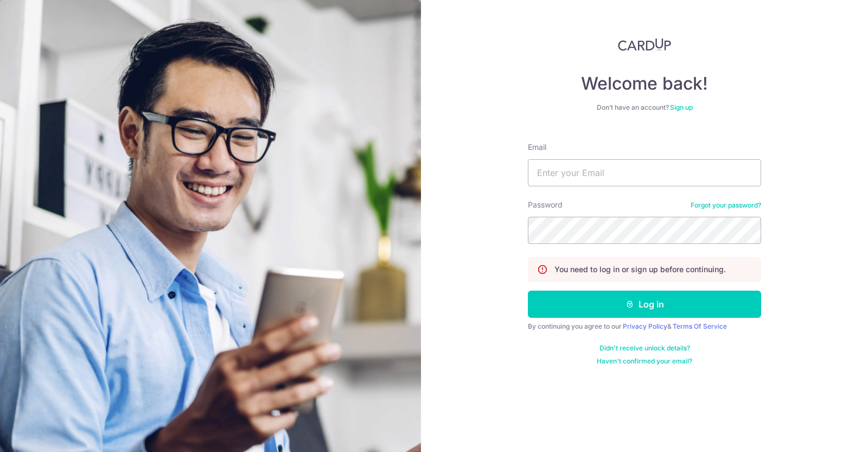 The width and height of the screenshot is (868, 452). What do you see at coordinates (645, 108) in the screenshot?
I see `div: Don’t have an account?` at bounding box center [645, 108].